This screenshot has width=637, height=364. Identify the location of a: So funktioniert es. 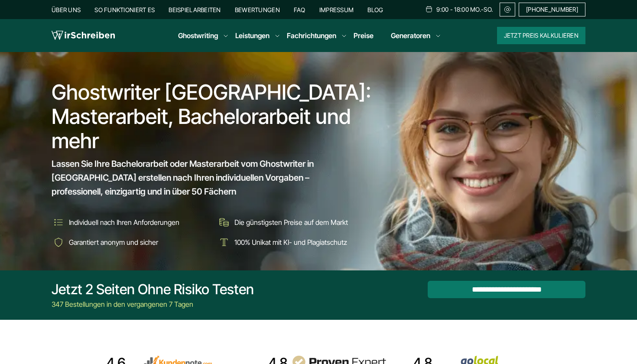
(124, 10).